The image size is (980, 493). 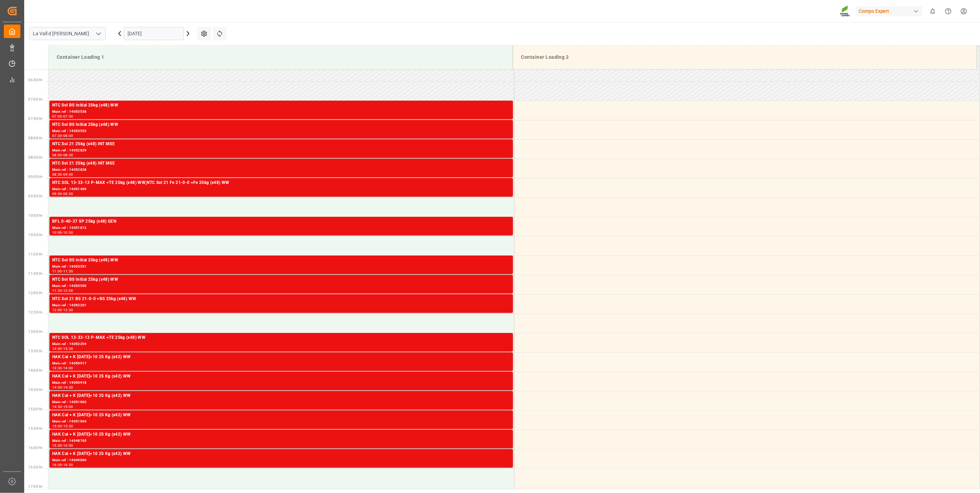 What do you see at coordinates (35, 138) in the screenshot?
I see `span: 08:00 Hr` at bounding box center [35, 138].